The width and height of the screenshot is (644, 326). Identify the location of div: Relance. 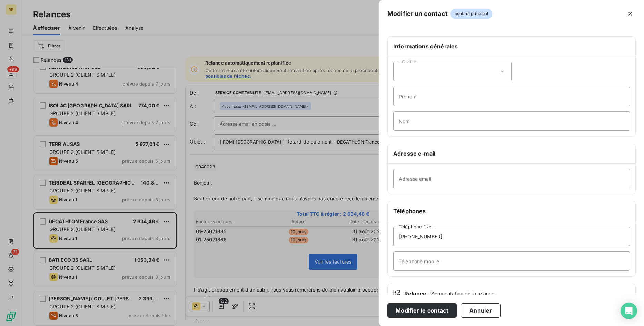
(511, 294).